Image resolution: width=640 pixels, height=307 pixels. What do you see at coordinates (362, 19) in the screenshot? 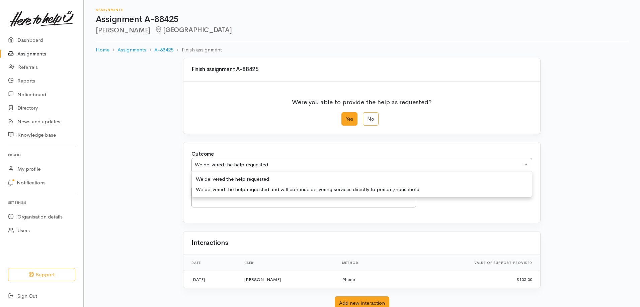
I see `h1: Assignment A-88425` at bounding box center [362, 19].